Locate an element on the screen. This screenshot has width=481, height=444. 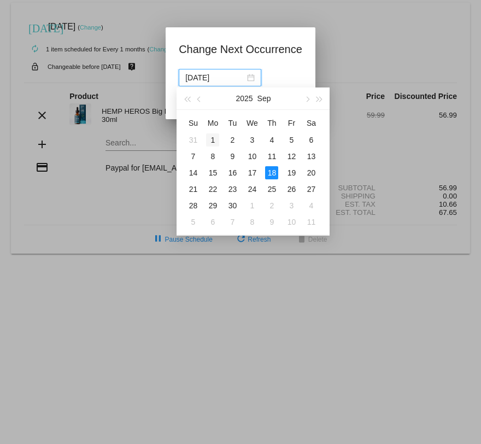
th: Fri is located at coordinates (291, 123).